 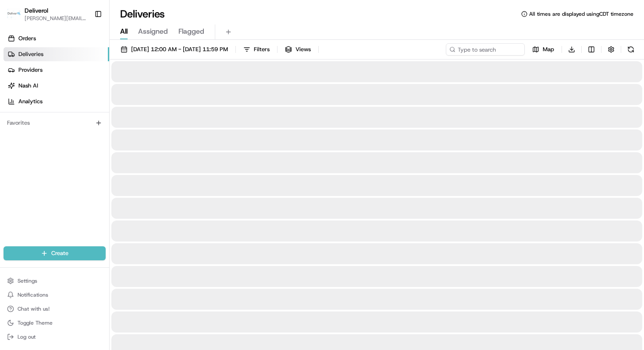 I want to click on span: Deliverol, so click(x=37, y=11).